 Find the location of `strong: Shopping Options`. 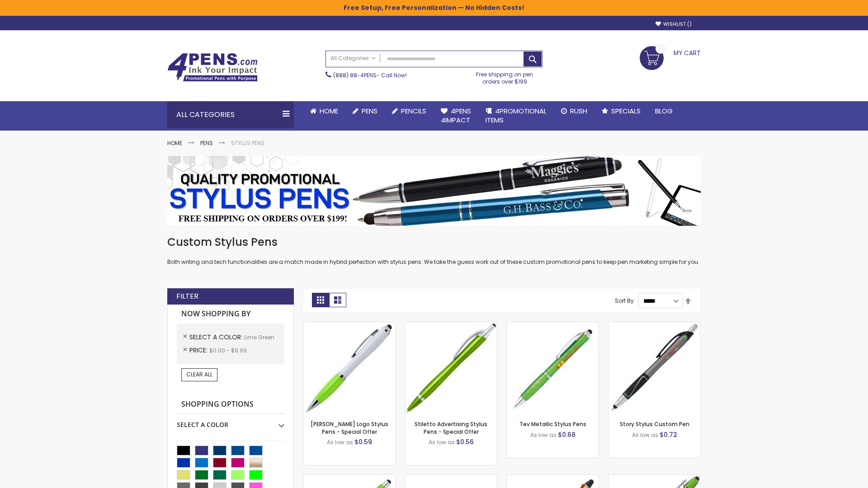

strong: Shopping Options is located at coordinates (230, 404).